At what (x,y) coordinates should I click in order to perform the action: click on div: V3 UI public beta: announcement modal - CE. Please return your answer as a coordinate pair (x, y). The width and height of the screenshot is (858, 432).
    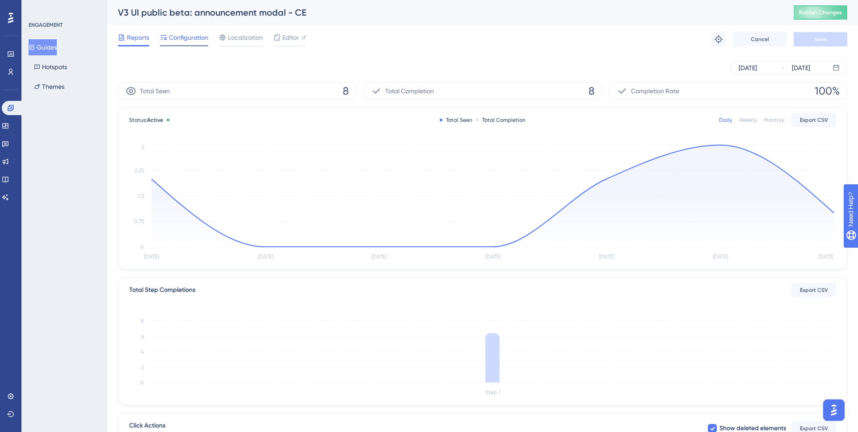
    Looking at the image, I should click on (445, 13).